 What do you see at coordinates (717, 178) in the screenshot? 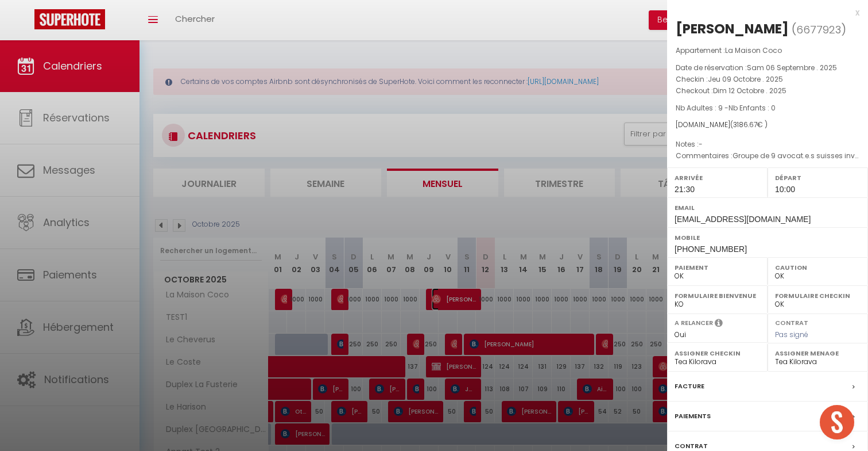
I see `label: Arrivée` at bounding box center [717, 178].